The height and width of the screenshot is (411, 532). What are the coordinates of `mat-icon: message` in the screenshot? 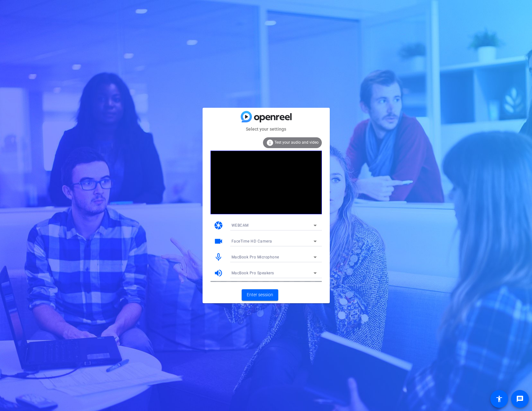 It's located at (520, 399).